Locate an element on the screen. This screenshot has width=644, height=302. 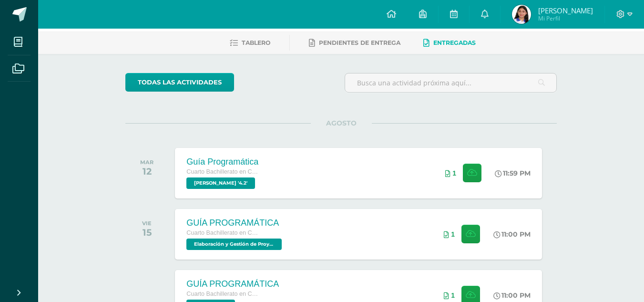
div: MAR is located at coordinates (147, 162).